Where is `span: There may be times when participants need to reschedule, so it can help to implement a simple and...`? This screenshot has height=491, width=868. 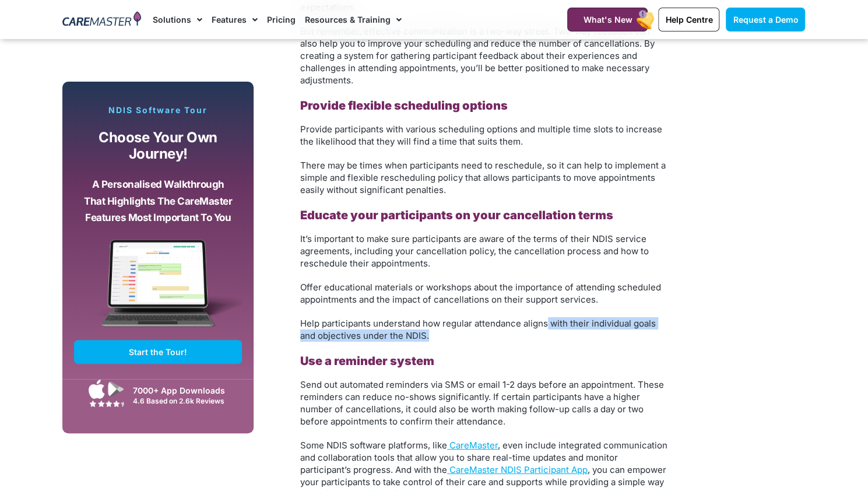 span: There may be times when participants need to reschedule, so it can help to implement a simple and... is located at coordinates (483, 177).